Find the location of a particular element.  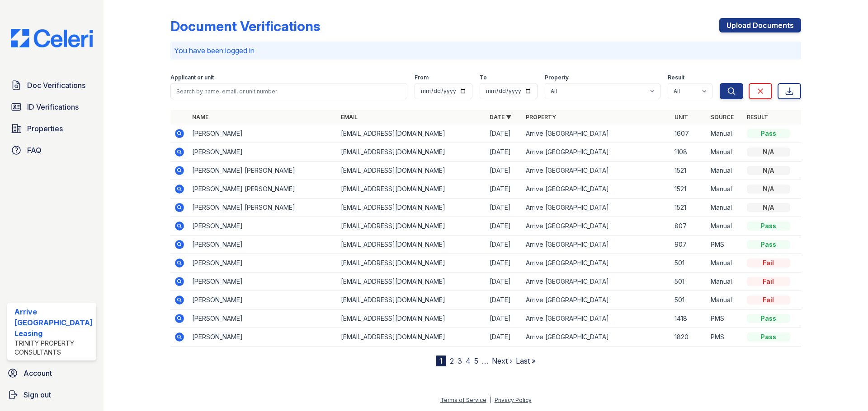

span: Account is located at coordinates (38, 373).